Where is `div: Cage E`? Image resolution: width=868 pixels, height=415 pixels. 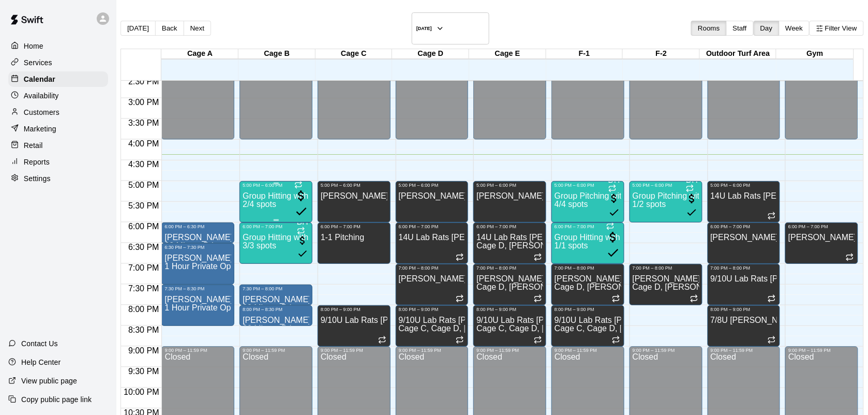 div: Cage E is located at coordinates (508, 54).